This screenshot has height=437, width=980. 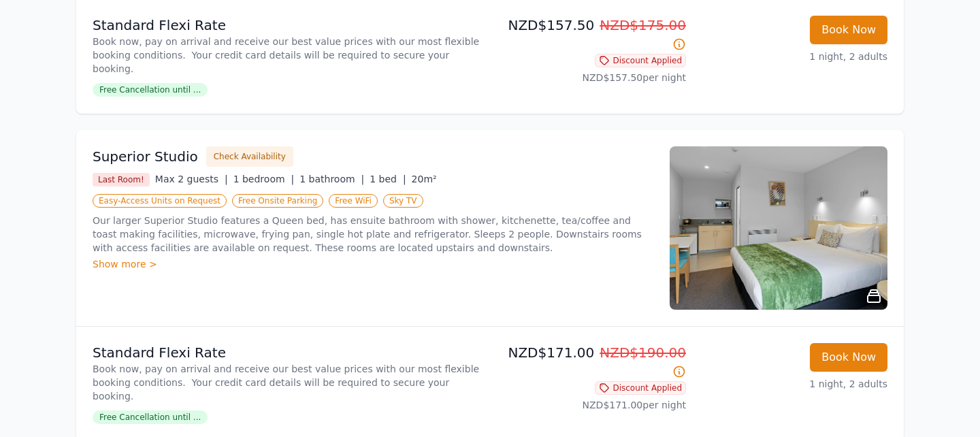 I want to click on span: NZD$190.00, so click(x=643, y=353).